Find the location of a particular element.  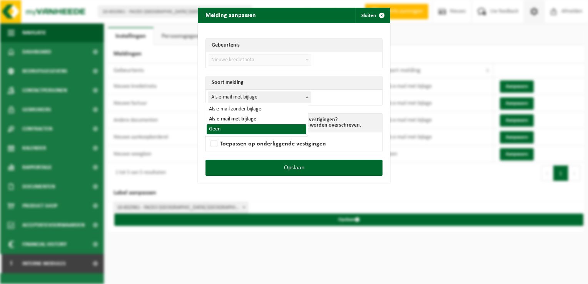

li: Als e-mail met bijlage is located at coordinates (256, 119).